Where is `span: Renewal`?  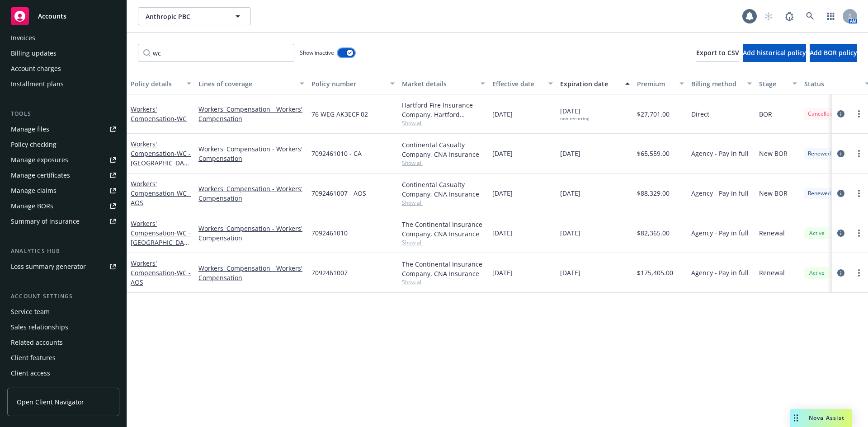
span: Renewal is located at coordinates (772, 233).